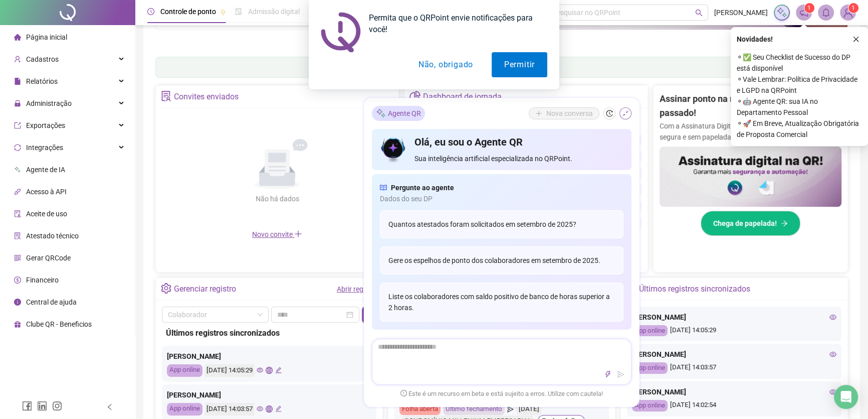  Describe the element at coordinates (750, 106) in the screenshot. I see `h2: Assinar ponto na mão? Isso ficou no passado!` at that location.